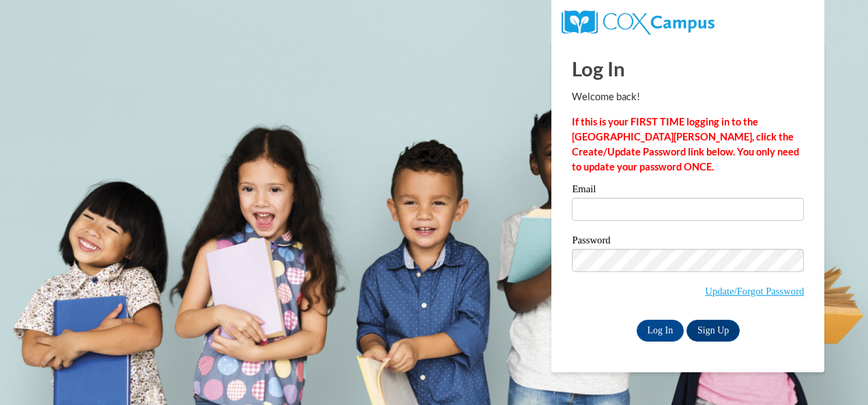 Image resolution: width=868 pixels, height=405 pixels. Describe the element at coordinates (660, 331) in the screenshot. I see `input: Log In` at that location.